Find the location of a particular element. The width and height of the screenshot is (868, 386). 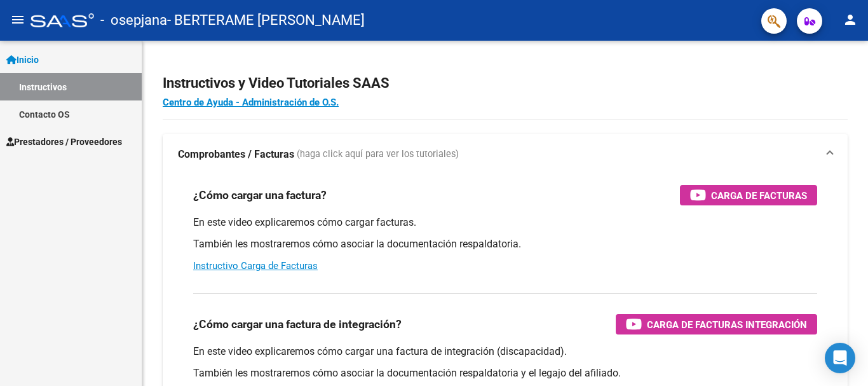

span: Carga de Facturas Integración is located at coordinates (727, 325).